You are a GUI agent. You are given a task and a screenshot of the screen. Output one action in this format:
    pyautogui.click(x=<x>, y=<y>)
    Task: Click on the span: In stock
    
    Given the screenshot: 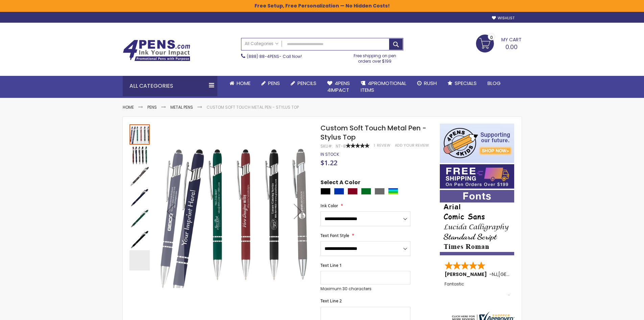 What is the action you would take?
    pyautogui.click(x=330, y=154)
    